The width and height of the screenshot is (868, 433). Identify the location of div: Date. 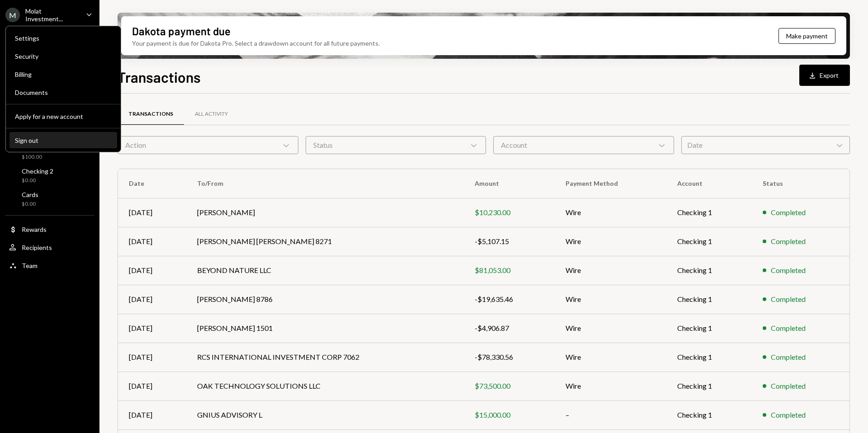
(765, 145).